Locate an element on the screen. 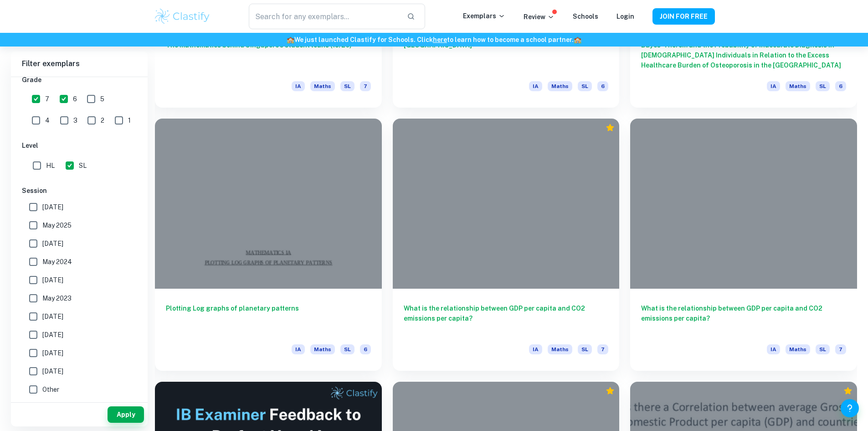  a: Schools is located at coordinates (585, 17).